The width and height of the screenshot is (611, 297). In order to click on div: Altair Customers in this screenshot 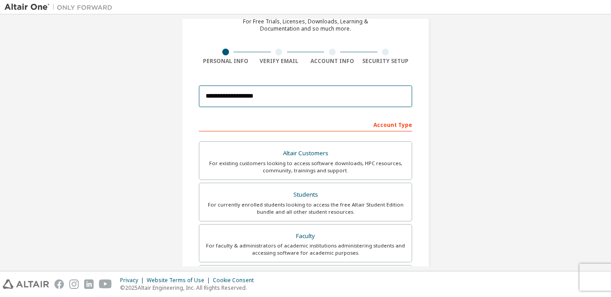, I will do `click(305, 153)`.